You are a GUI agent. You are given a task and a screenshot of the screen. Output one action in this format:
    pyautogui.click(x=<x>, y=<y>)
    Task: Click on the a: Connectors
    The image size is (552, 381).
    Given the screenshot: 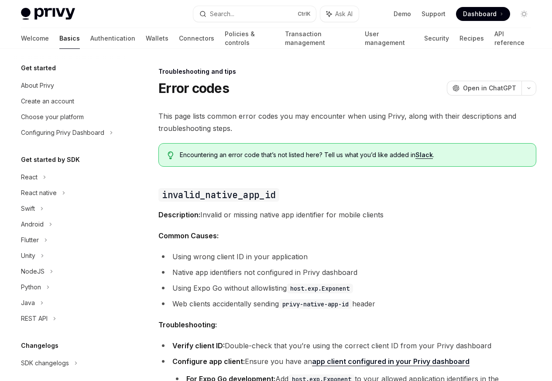 What is the action you would take?
    pyautogui.click(x=196, y=38)
    